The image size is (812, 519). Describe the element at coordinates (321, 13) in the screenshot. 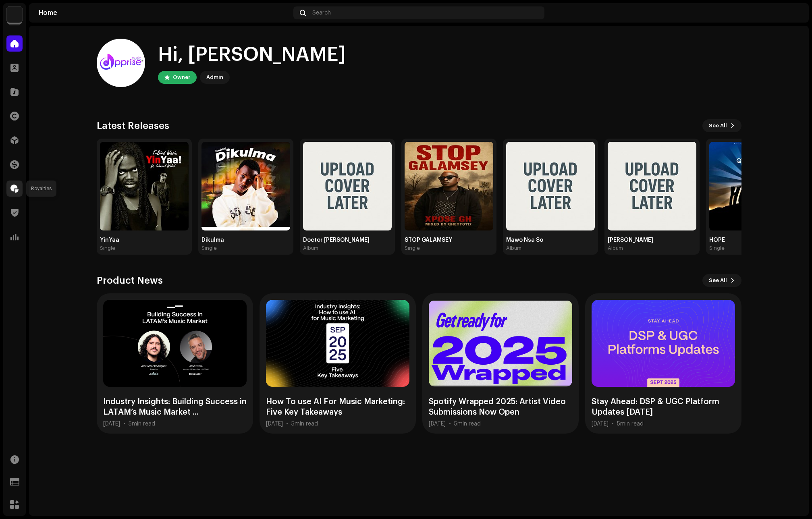

I see `span: Search` at that location.